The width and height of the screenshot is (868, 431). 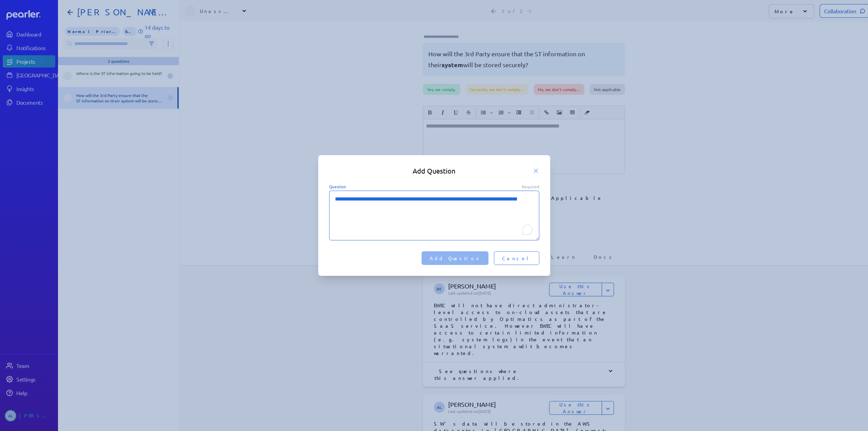 What do you see at coordinates (434, 216) in the screenshot?
I see `textarea: To enrich screen reader interactions, please activate Accessibility in Grammarly extension settings` at bounding box center [434, 216].